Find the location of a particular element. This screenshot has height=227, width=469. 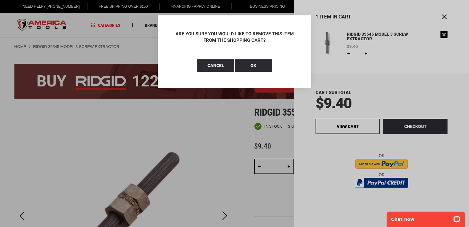

button: OK is located at coordinates (254, 65).